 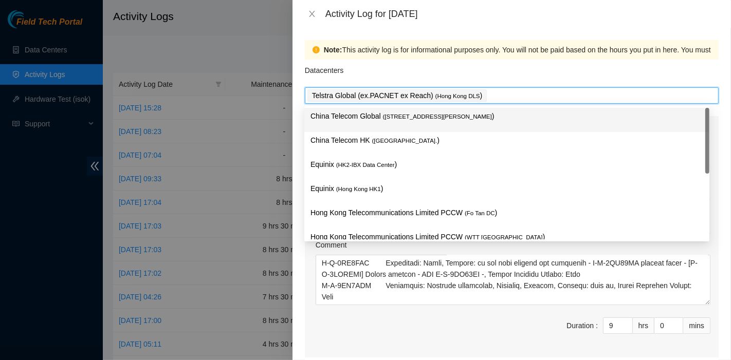 What do you see at coordinates (582, 326) in the screenshot?
I see `div: Duration :` at bounding box center [582, 326].